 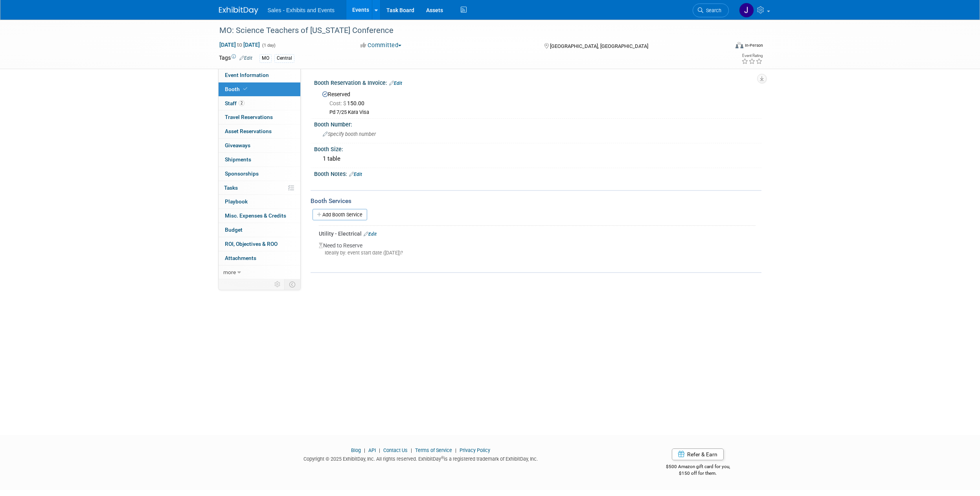 I want to click on span: Travel Reservations, so click(x=249, y=117).